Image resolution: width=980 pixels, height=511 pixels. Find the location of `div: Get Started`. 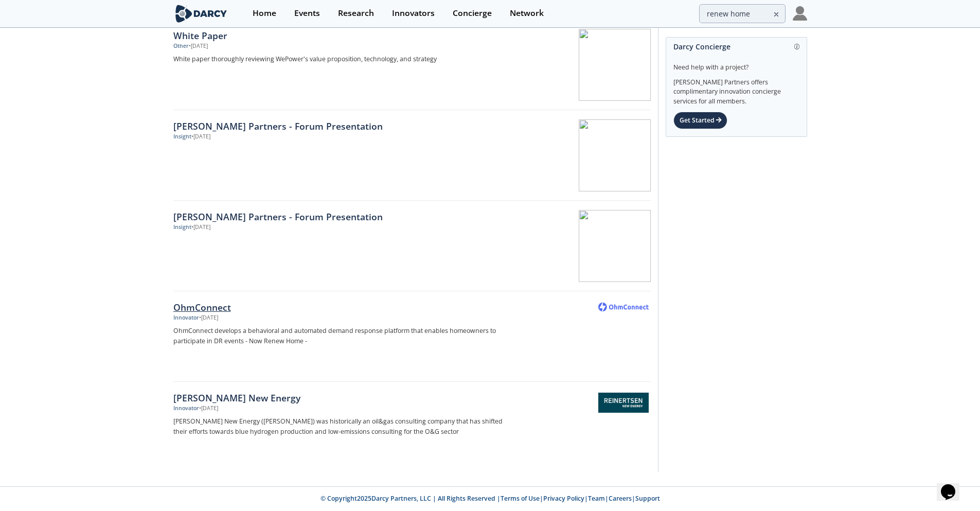

div: Get Started is located at coordinates (700, 121).